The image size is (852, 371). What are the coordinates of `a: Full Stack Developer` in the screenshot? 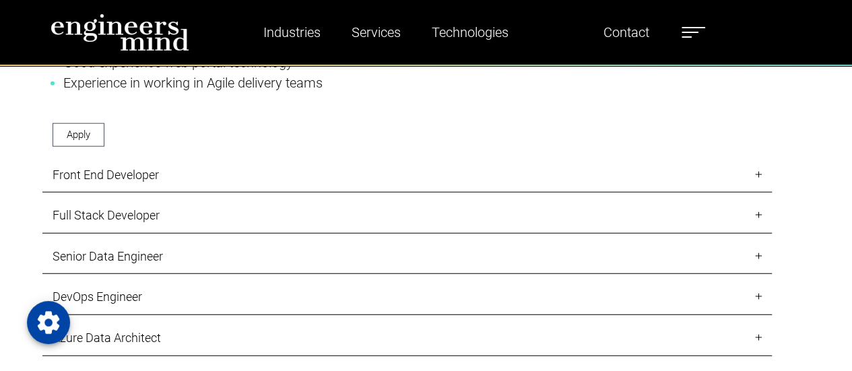 It's located at (407, 215).